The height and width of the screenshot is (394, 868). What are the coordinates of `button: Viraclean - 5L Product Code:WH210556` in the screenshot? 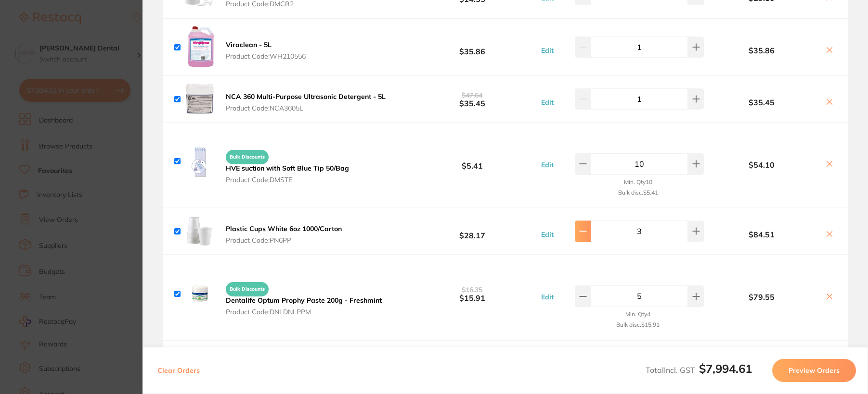 It's located at (266, 50).